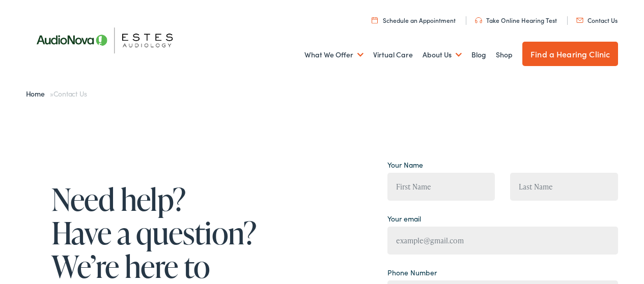 The image size is (644, 284). Describe the element at coordinates (503, 241) in the screenshot. I see `input: example@gmail.com` at that location.